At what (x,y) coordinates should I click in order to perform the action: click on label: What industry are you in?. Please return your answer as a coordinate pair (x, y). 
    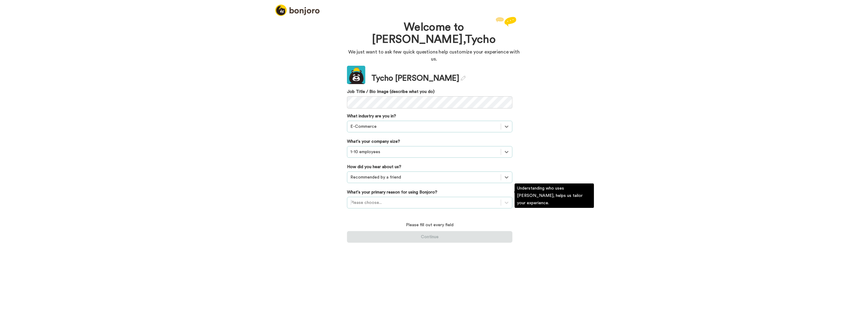
    Looking at the image, I should click on (371, 116).